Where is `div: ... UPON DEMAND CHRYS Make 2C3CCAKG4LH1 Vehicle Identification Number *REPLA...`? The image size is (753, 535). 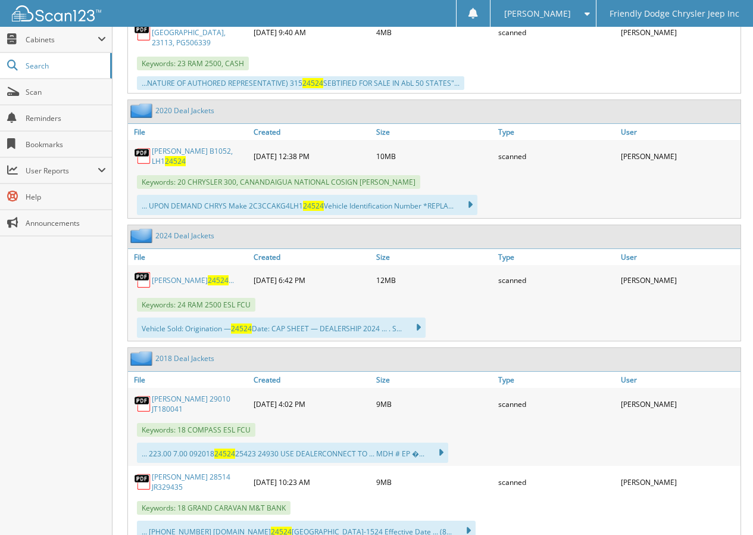
div: ... UPON DEMAND CHRYS Make 2C3CCAKG4LH1 Vehicle Identification Number *REPLA... is located at coordinates (307, 205).